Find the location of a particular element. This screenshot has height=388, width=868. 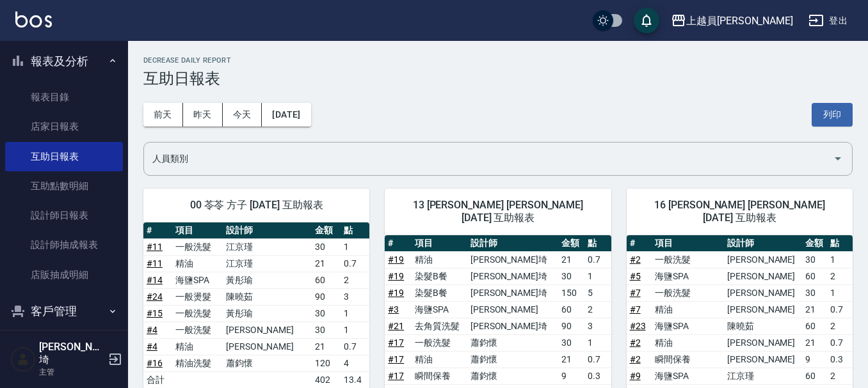

a: #16 is located at coordinates (155, 363).